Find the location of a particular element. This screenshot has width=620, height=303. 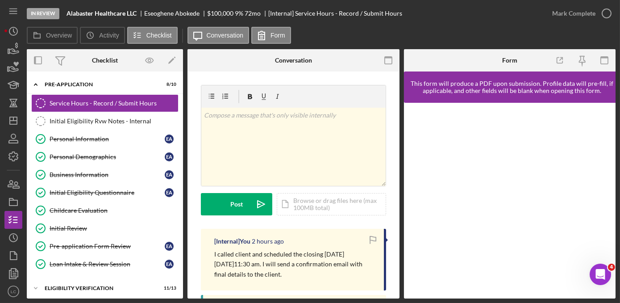

div: Form is located at coordinates (510, 60).